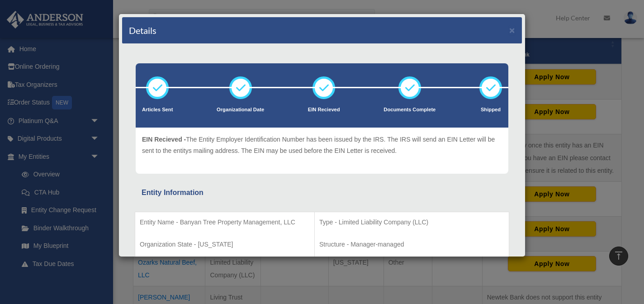  Describe the element at coordinates (412, 222) in the screenshot. I see `p: Type - Limited Liability Company (LLC)` at that location.